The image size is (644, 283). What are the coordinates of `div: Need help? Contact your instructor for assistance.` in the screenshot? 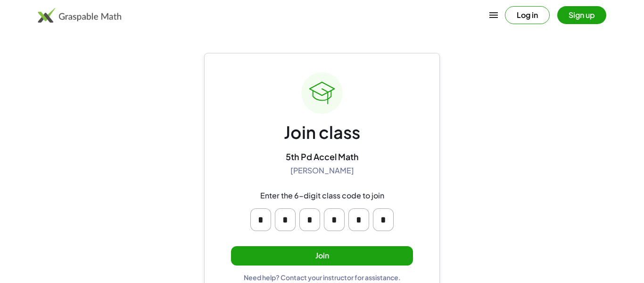 It's located at (322, 277).